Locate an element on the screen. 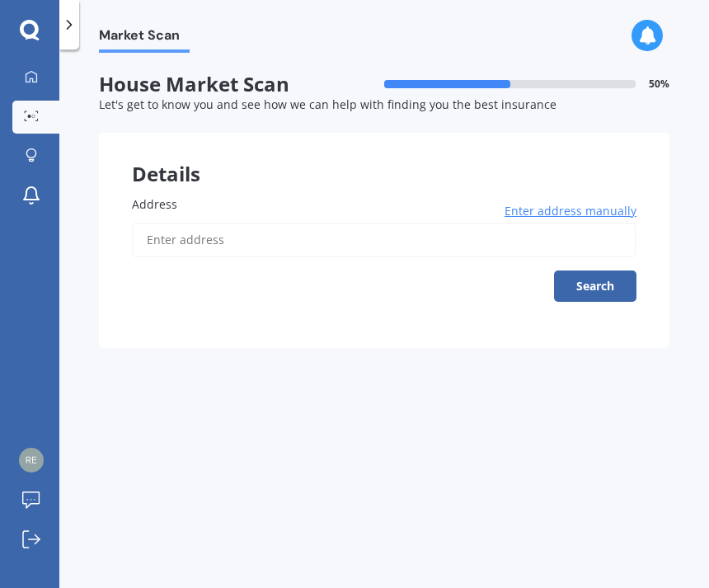 The height and width of the screenshot is (588, 709). span: House Market Scan is located at coordinates (242, 84).